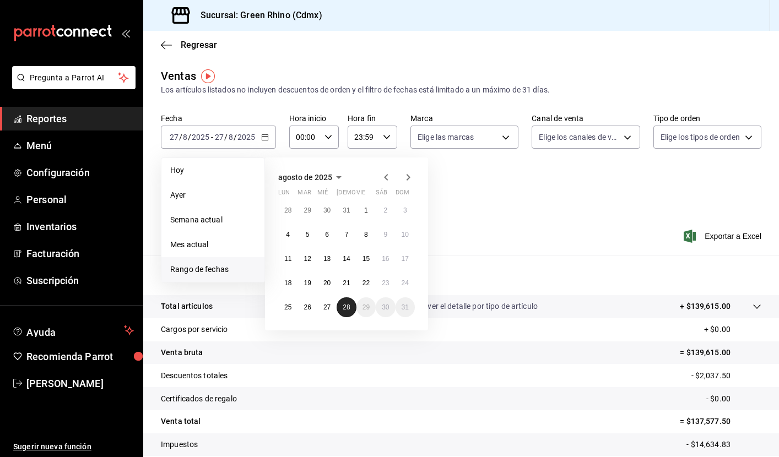 The image size is (779, 457). What do you see at coordinates (181, 422) in the screenshot?
I see `p: Venta total` at bounding box center [181, 422].